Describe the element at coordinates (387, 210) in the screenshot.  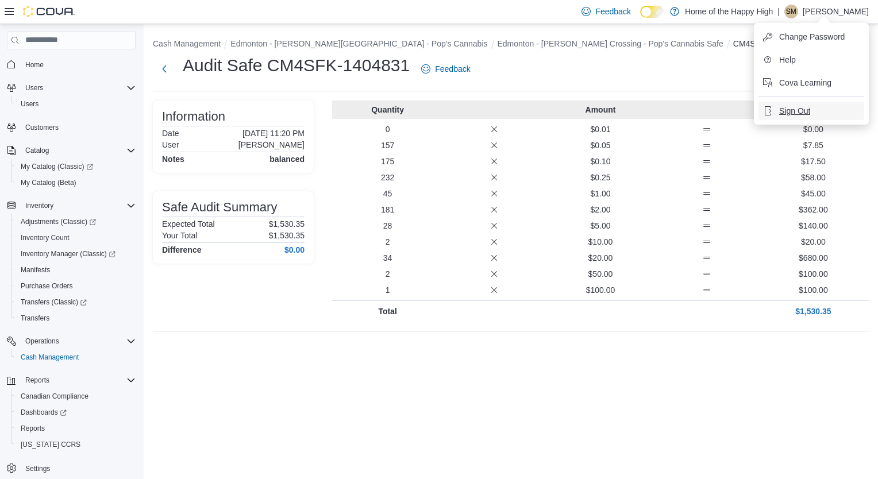
I see `p: 181` at that location.